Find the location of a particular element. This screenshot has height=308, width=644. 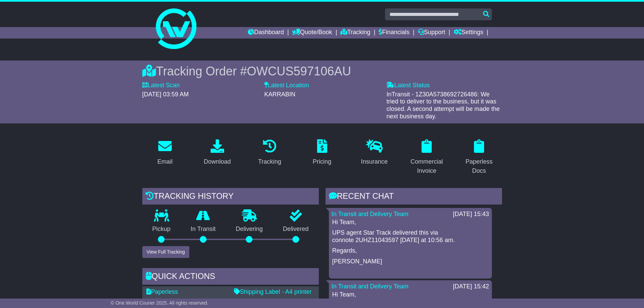

span: © One World Courier 2025. All rights reserved. is located at coordinates (159, 303).